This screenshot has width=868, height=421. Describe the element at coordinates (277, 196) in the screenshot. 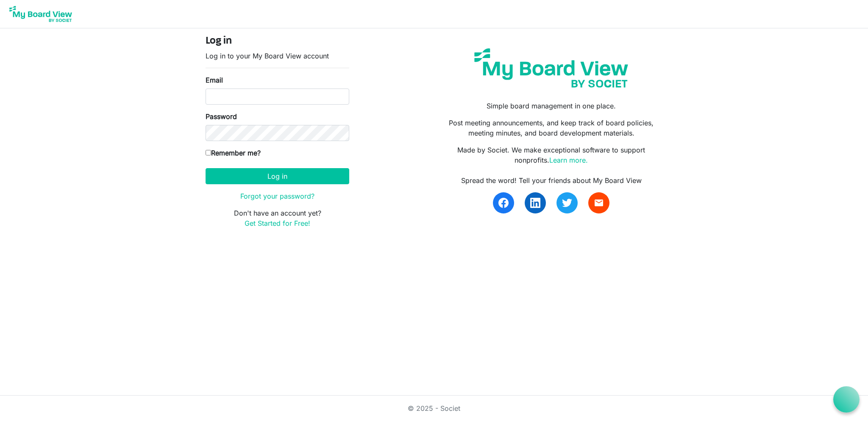

I see `a: Forgot your password?` at that location.